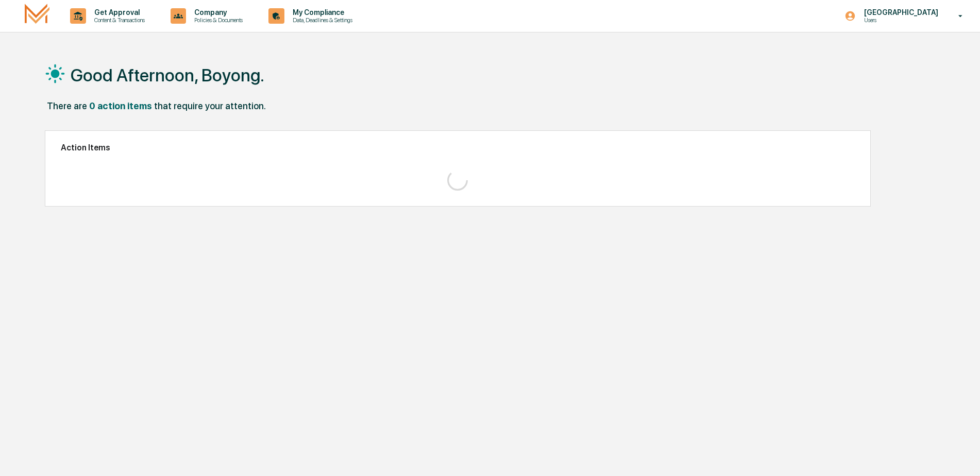 This screenshot has height=476, width=980. Describe the element at coordinates (118, 12) in the screenshot. I see `p: Get Approval` at that location.